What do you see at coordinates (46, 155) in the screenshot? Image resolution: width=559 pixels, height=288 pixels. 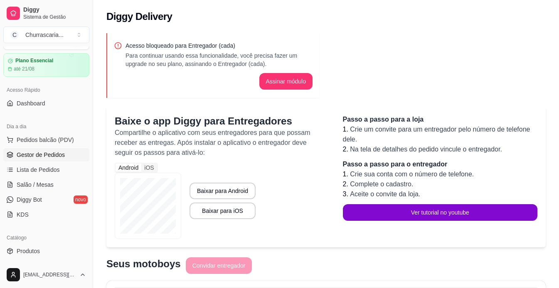 I see `a: Gestor de Pedidos` at bounding box center [46, 155].